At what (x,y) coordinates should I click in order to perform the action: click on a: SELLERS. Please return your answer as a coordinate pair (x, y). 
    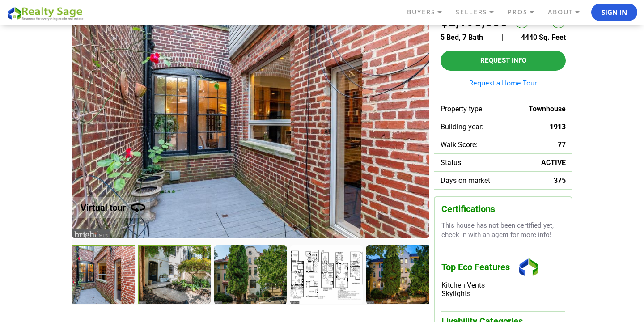
    Looking at the image, I should click on (479, 12).